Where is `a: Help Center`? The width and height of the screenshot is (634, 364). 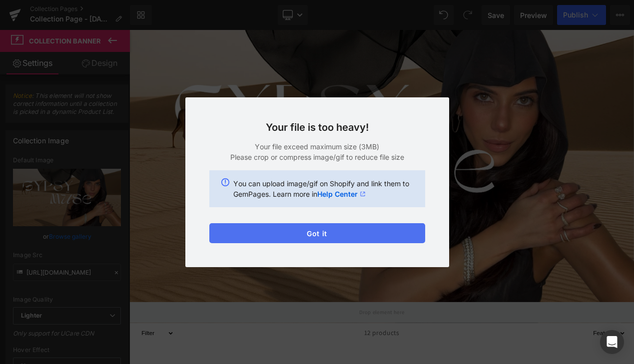 a: Help Center is located at coordinates (341, 193).